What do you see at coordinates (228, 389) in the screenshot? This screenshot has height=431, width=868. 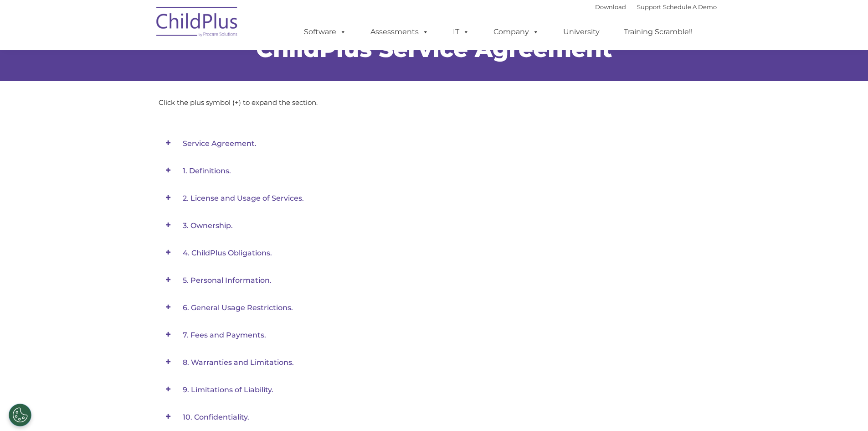 I see `span: 9. Limitations of Liability.` at bounding box center [228, 389].